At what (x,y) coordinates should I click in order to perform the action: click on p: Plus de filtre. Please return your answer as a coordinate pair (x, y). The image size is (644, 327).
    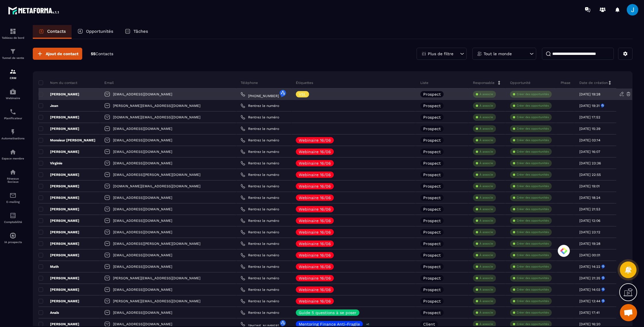
    Looking at the image, I should click on (440, 54).